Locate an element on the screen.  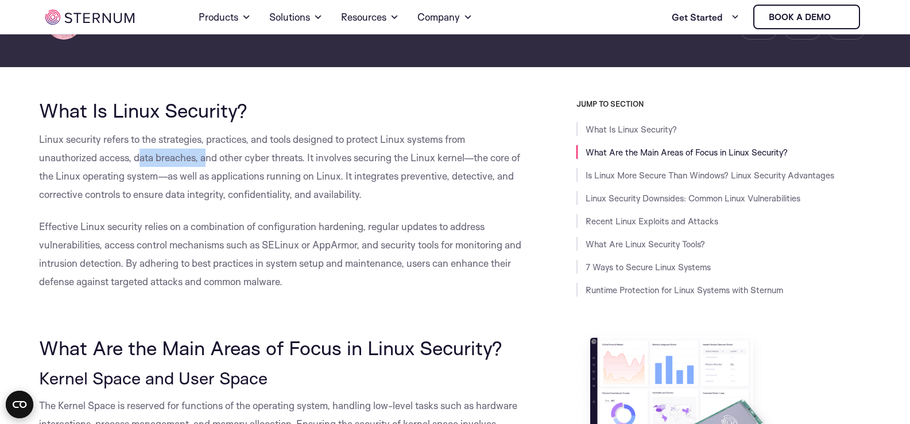
span: Kernel Space and User Space is located at coordinates (153, 378).